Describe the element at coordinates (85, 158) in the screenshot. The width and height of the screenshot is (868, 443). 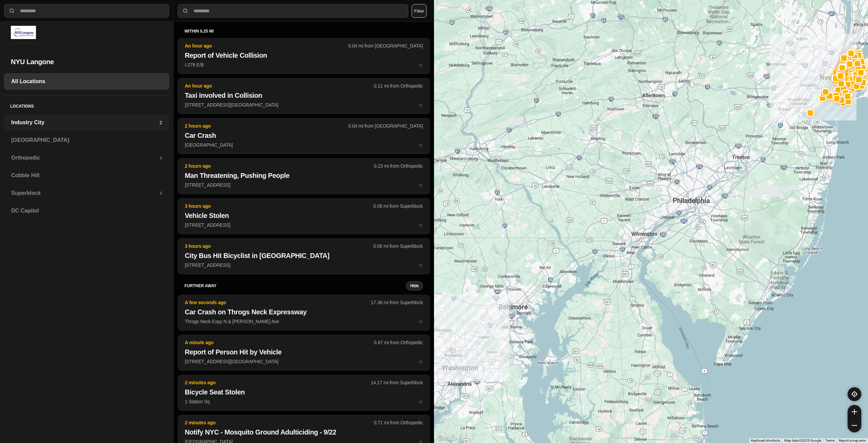
I see `h3: Orthopedic` at that location.